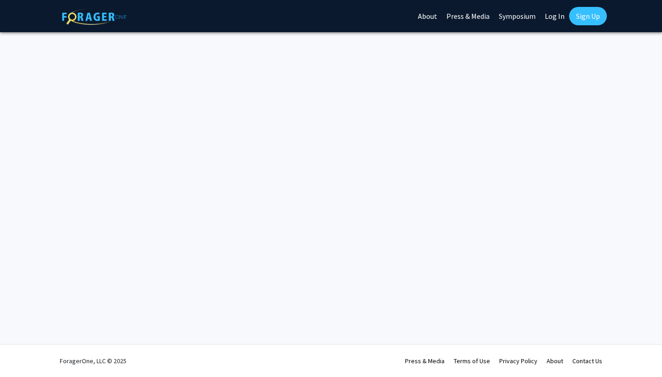 The width and height of the screenshot is (662, 377). Describe the element at coordinates (555, 361) in the screenshot. I see `a: About` at that location.